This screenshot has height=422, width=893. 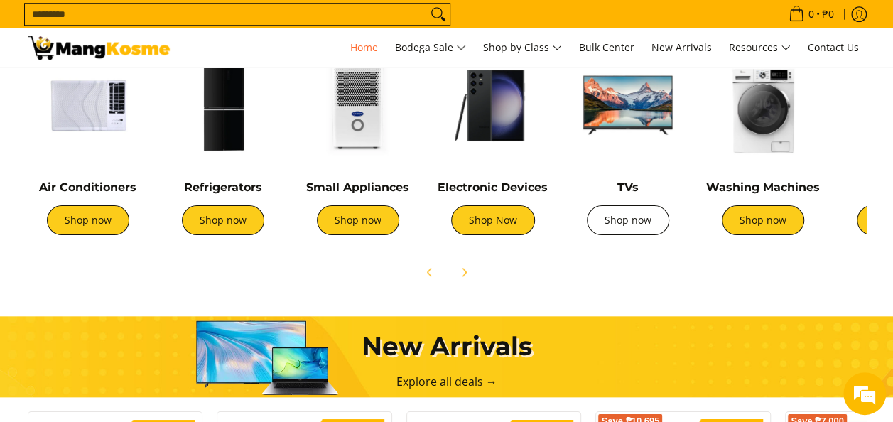 I want to click on span: Bulk Center, so click(x=607, y=47).